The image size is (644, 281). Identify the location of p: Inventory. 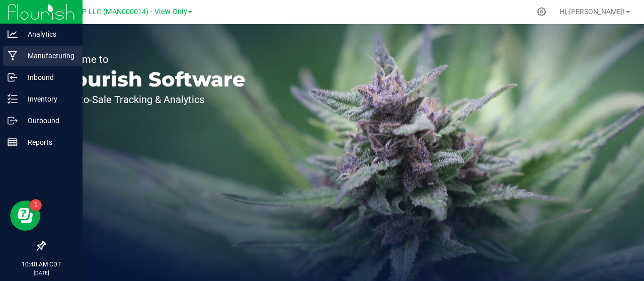
(48, 99).